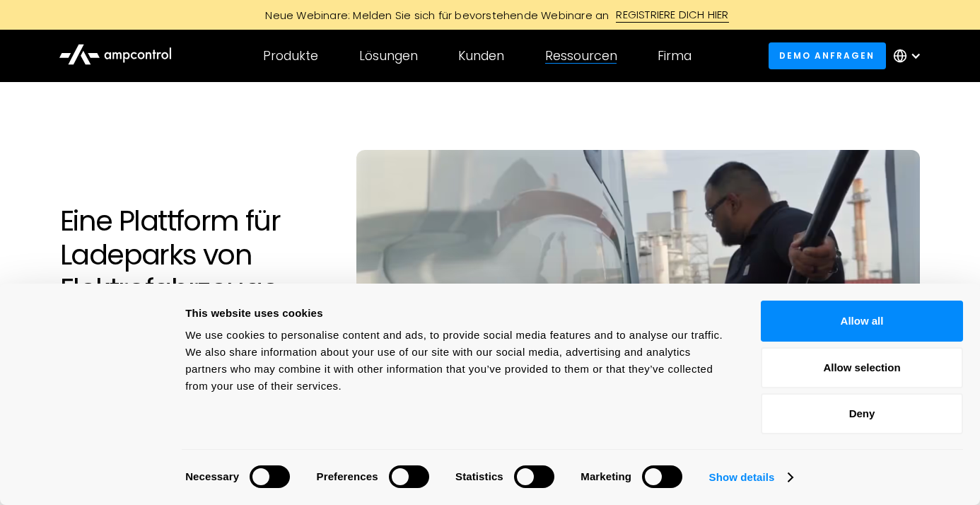  Describe the element at coordinates (388, 56) in the screenshot. I see `div: Lösungen` at that location.